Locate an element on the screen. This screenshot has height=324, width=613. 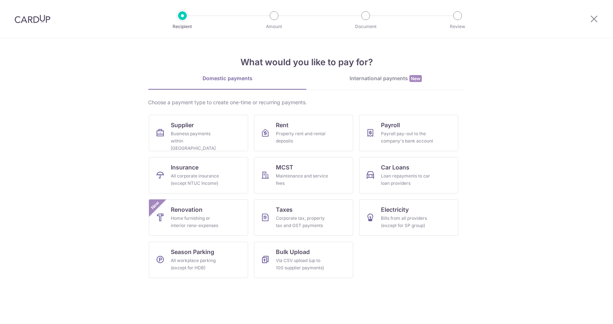
span: Payroll is located at coordinates (390, 125).